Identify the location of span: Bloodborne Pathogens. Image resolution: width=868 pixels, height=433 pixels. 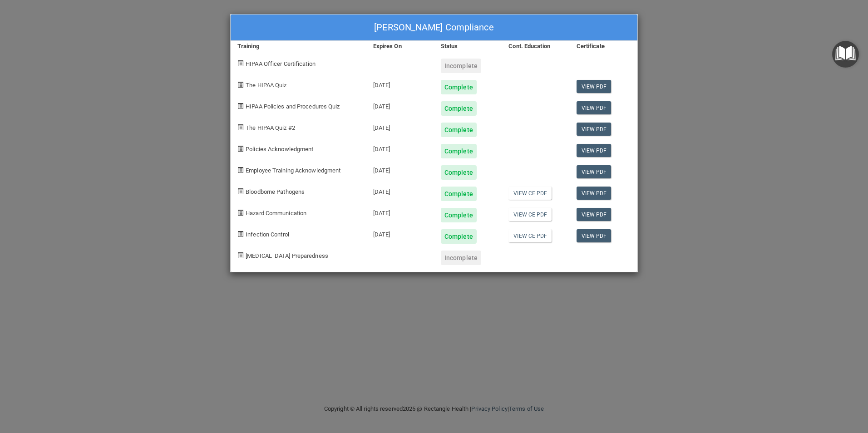
(275, 192).